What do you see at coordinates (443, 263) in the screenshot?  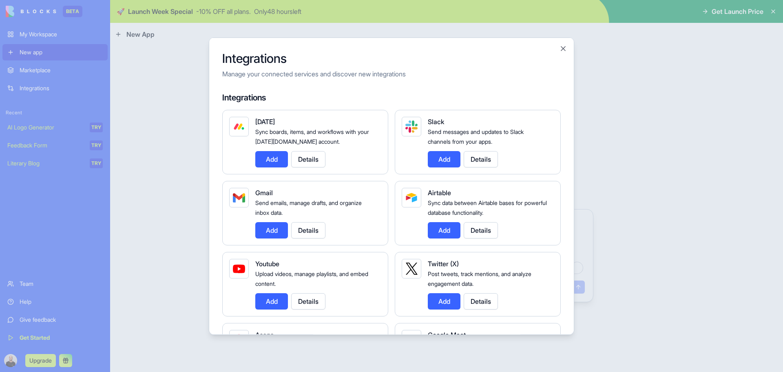 I see `span: Twitter (X)` at bounding box center [443, 263].